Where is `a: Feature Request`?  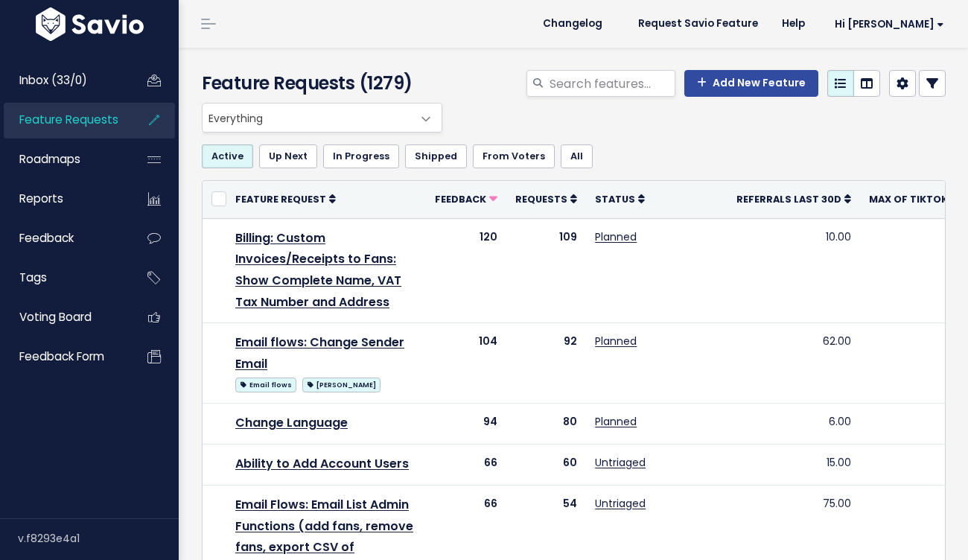
a: Feature Request is located at coordinates (285, 198).